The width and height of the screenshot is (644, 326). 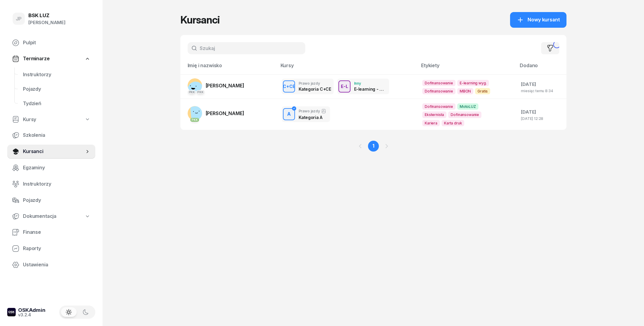 I want to click on th: Kursy, so click(x=347, y=68).